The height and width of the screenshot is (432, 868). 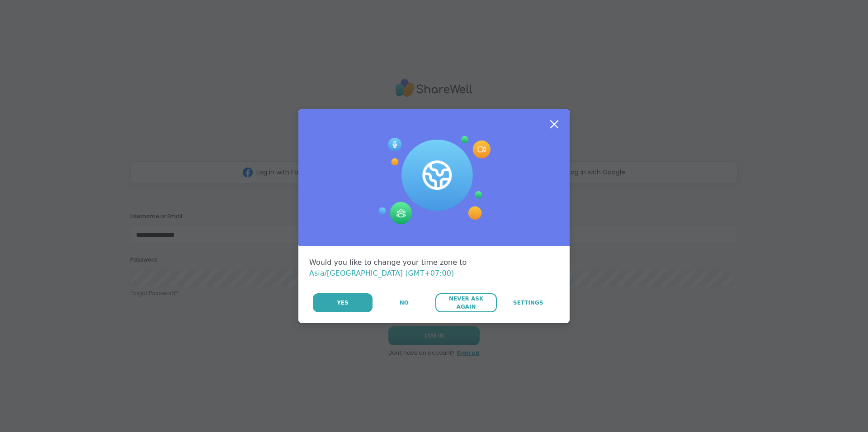 I want to click on span: No, so click(x=404, y=303).